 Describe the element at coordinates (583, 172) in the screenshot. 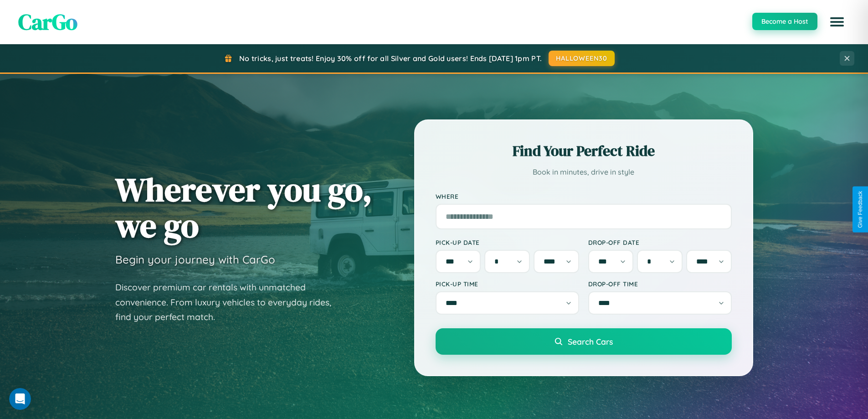

I see `p: Book in minutes, drive in style` at that location.